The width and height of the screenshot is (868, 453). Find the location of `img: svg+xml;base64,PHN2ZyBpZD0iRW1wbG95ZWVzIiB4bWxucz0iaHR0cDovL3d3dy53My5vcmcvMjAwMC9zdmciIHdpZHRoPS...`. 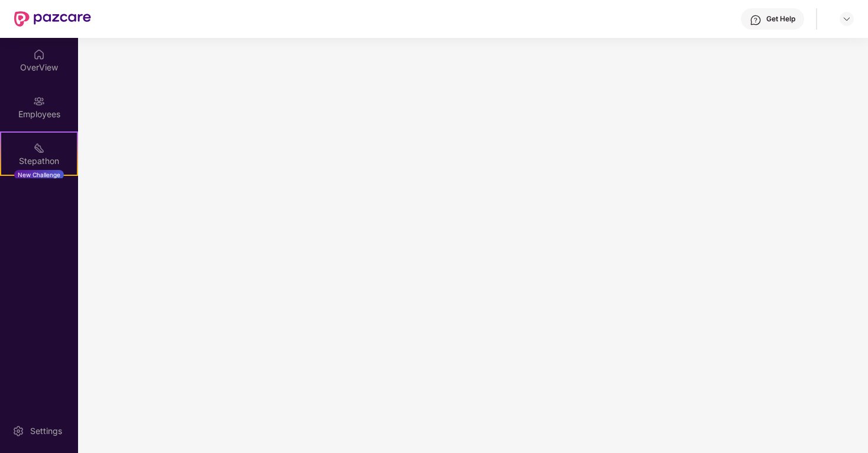

img: svg+xml;base64,PHN2ZyBpZD0iRW1wbG95ZWVzIiB4bWxucz0iaHR0cDovL3d3dy53My5vcmcvMjAwMC9zdmciIHdpZHRoPS... is located at coordinates (39, 101).